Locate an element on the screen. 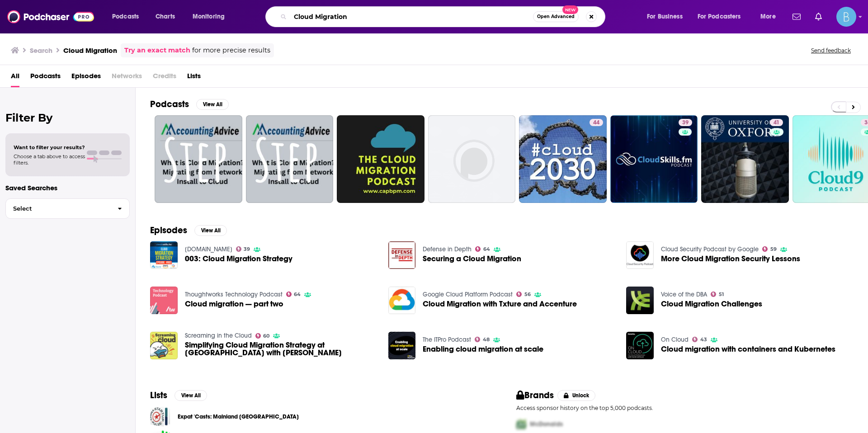 This screenshot has height=433, width=868. h2: Filter By is located at coordinates (67, 118).